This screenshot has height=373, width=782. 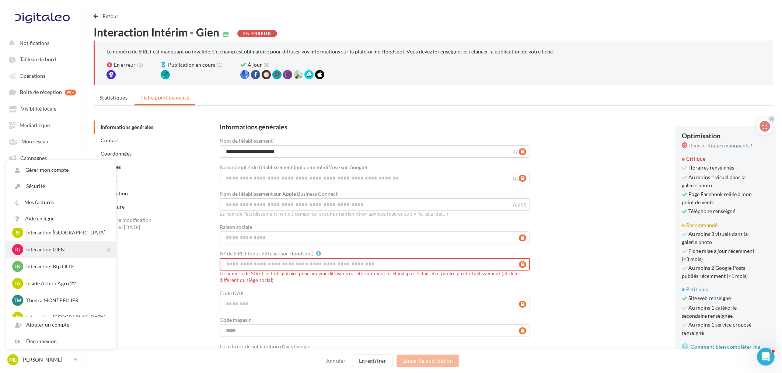 What do you see at coordinates (61, 341) in the screenshot?
I see `div: Déconnexion` at bounding box center [61, 341].